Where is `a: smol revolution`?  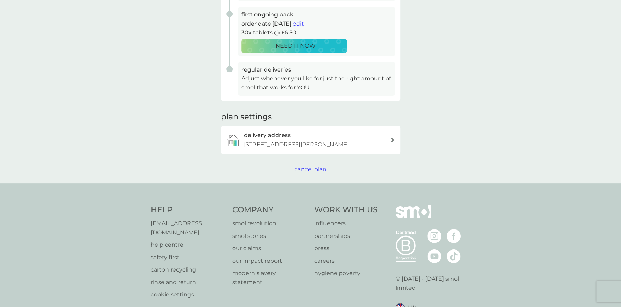 a: smol revolution is located at coordinates (269, 224).